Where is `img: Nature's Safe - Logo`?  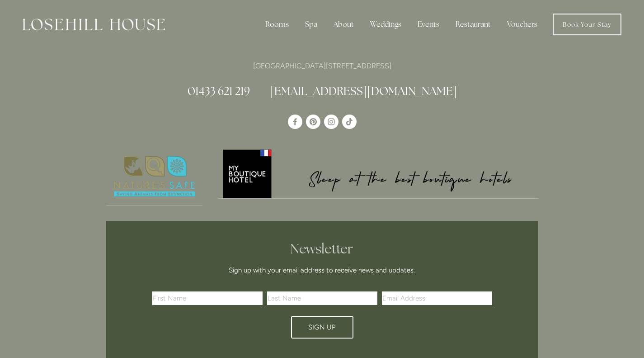
img: Nature's Safe - Logo is located at coordinates (155, 177).